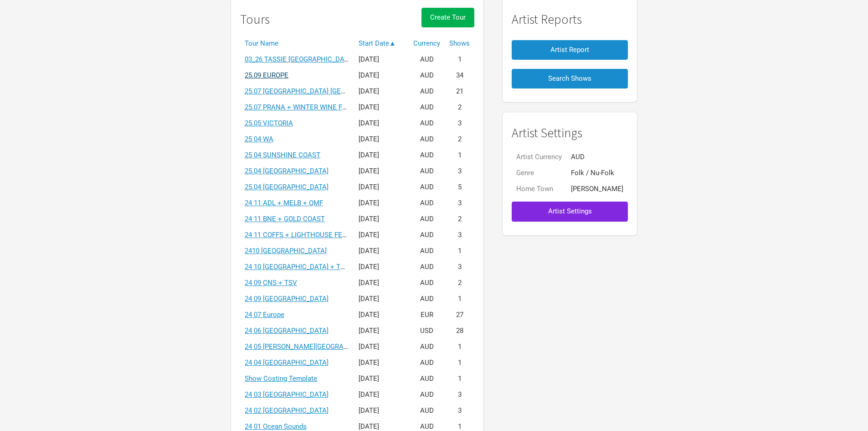 This screenshot has height=431, width=868. Describe the element at coordinates (570, 133) in the screenshot. I see `h1: Artist Settings` at that location.